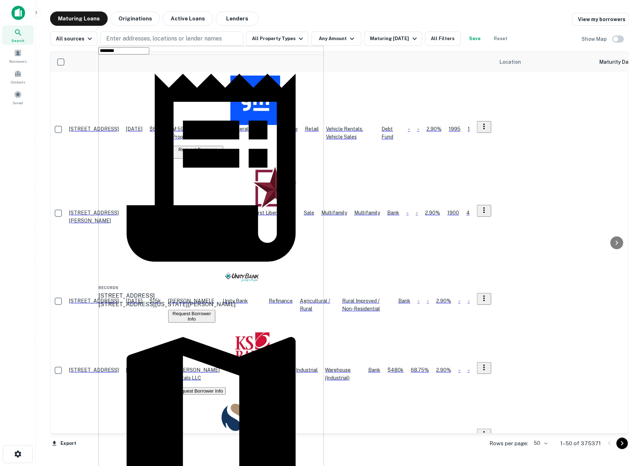  I want to click on p: Commercial (General), so click(337, 440).